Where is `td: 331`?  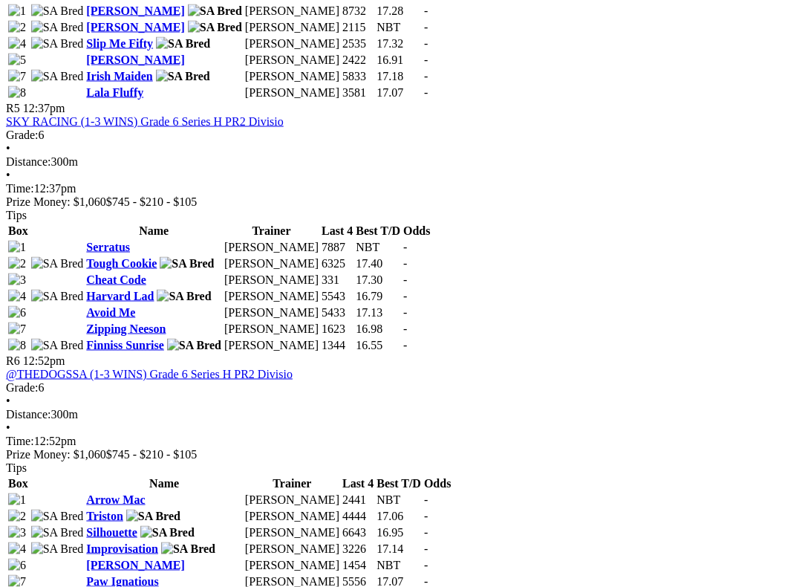 td: 331 is located at coordinates (337, 280).